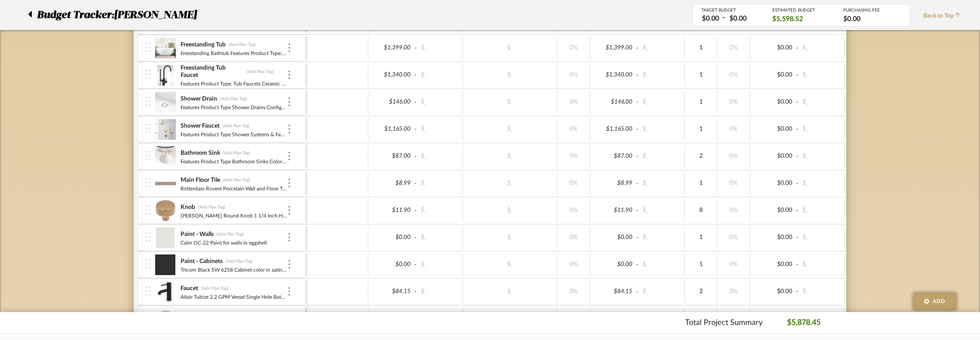 The width and height of the screenshot is (980, 340). I want to click on img: 8de8029a-db0e-44a1-9815-1914175444c8_50x50.jpg, so click(165, 48).